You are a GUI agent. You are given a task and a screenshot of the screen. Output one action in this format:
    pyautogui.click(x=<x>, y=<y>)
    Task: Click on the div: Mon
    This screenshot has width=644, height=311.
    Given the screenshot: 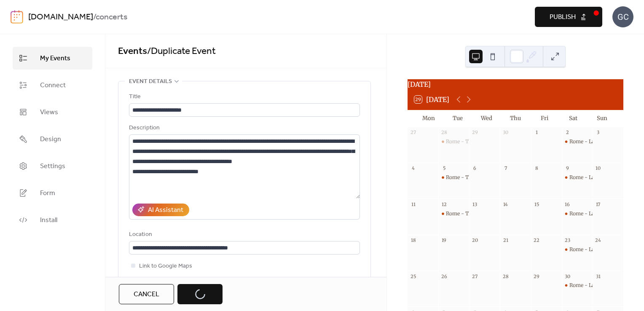 What is the action you would take?
    pyautogui.click(x=429, y=118)
    